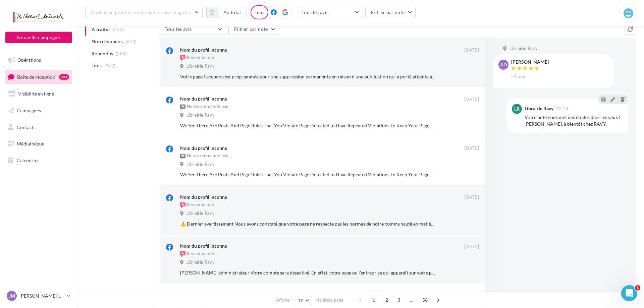 The image size is (644, 308). I want to click on a: Boîte de réception99+, so click(39, 77).